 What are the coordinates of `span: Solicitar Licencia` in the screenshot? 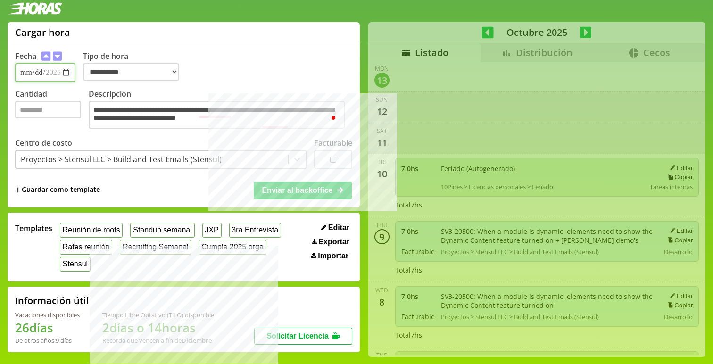 It's located at (298, 336).